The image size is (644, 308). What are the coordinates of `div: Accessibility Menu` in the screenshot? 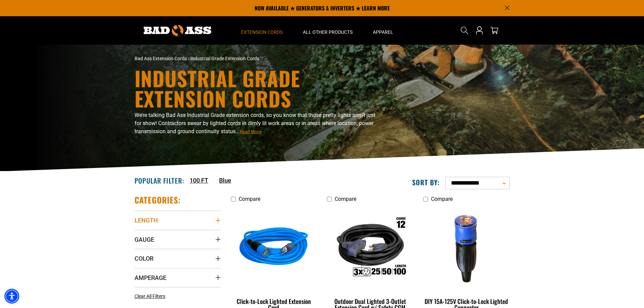 It's located at (12, 296).